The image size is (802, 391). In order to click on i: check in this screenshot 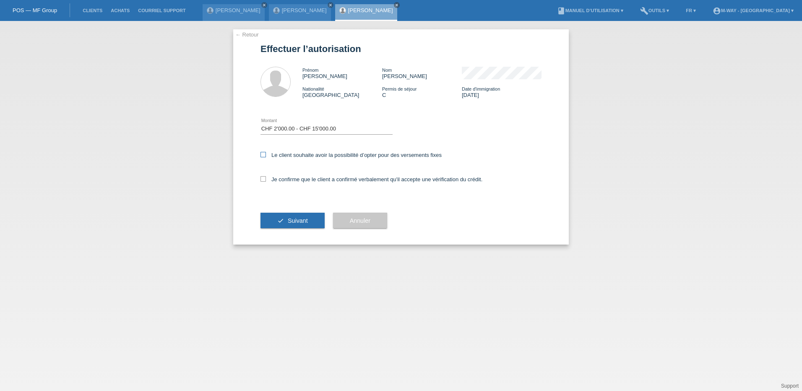, I will do `click(281, 221)`.